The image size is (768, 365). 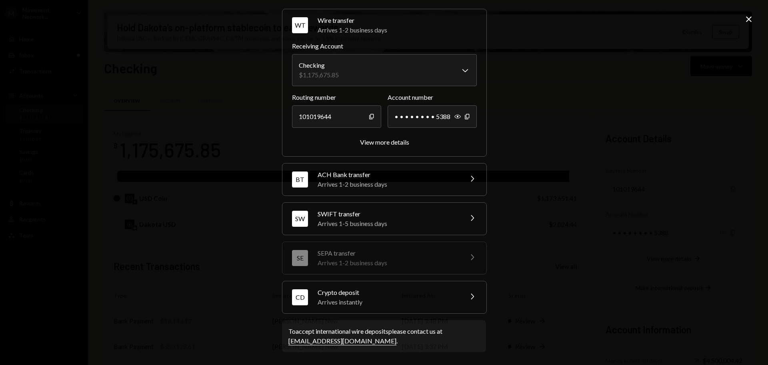 I want to click on button: SWSWIFT transferArrives 1-5 business days, so click(x=385, y=219).